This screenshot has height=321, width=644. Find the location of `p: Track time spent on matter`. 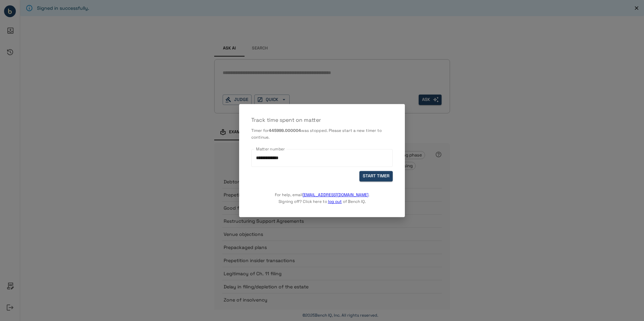

p: Track time spent on matter is located at coordinates (322, 120).